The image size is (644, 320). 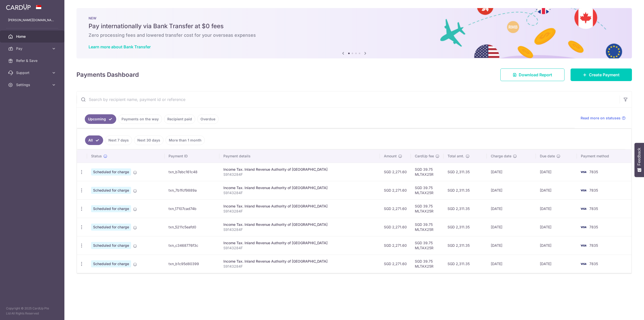 I want to click on th: Payment method, so click(x=604, y=156).